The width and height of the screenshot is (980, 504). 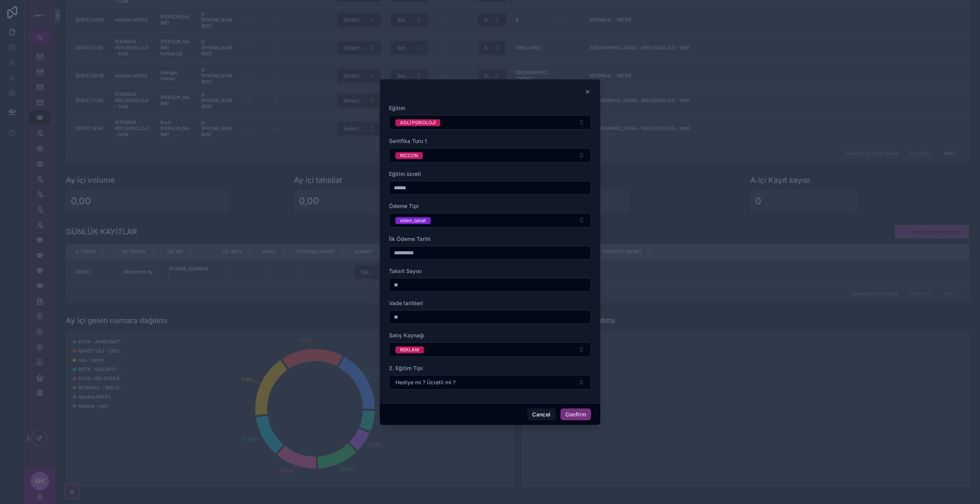 What do you see at coordinates (576, 415) in the screenshot?
I see `button: Confirm` at bounding box center [576, 415].